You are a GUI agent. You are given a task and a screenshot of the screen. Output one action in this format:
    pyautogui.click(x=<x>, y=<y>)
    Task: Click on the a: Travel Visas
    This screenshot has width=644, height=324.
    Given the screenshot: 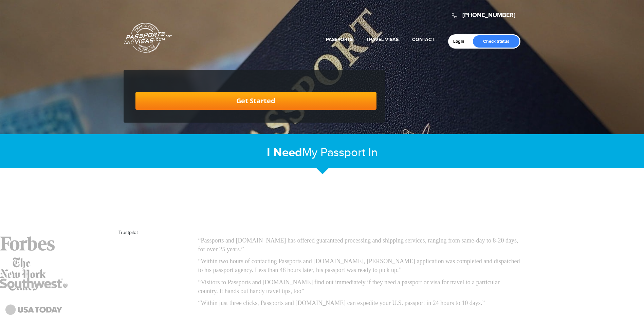 What is the action you would take?
    pyautogui.click(x=383, y=39)
    